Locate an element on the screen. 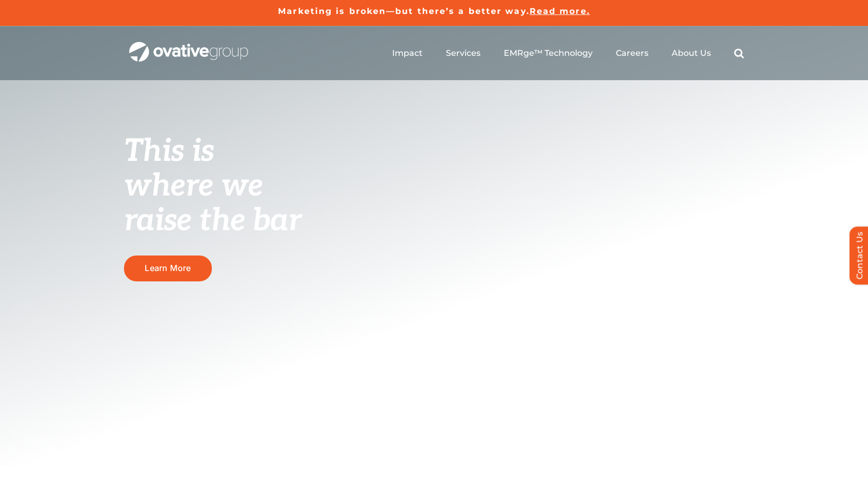 This screenshot has height=480, width=868. span: Impact is located at coordinates (408, 53).